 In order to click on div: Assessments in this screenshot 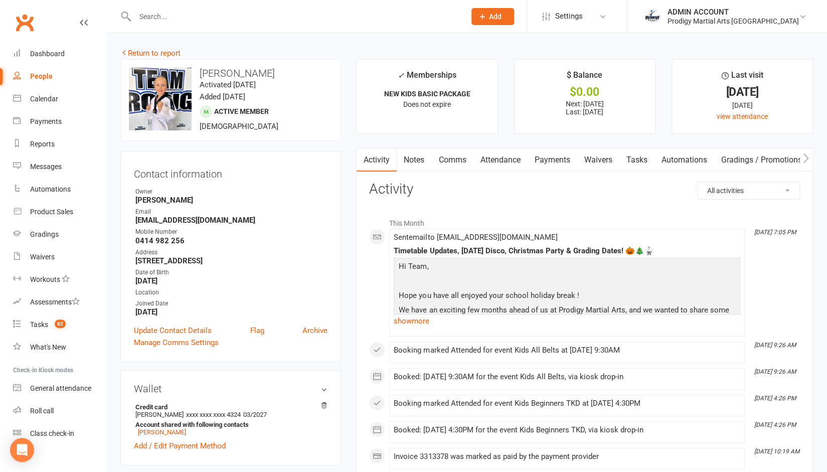, I will do `click(55, 302)`.